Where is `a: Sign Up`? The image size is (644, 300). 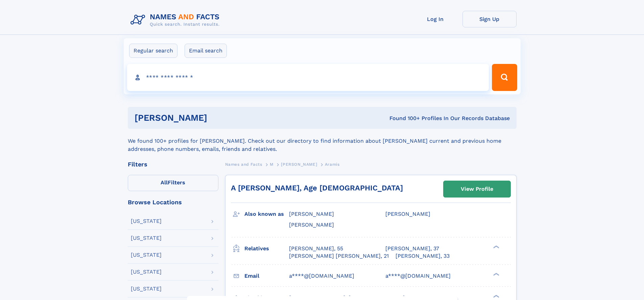
a: Sign Up is located at coordinates (490, 19).